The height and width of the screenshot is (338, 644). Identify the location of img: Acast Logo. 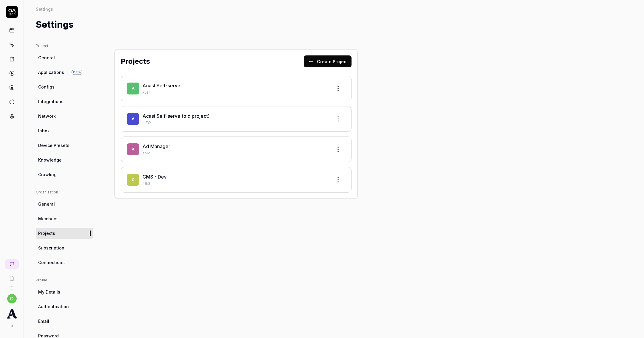
(12, 313).